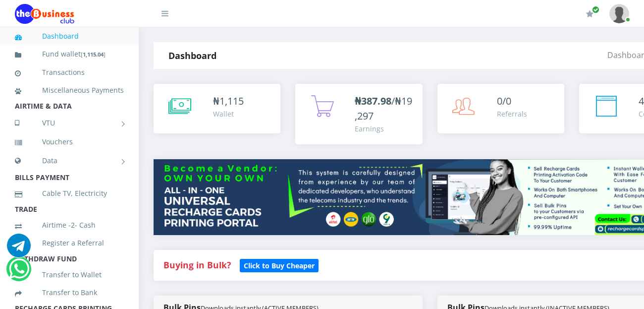 The width and height of the screenshot is (644, 309). What do you see at coordinates (595, 9) in the screenshot?
I see `span: Renew/Upgrade Subscription` at bounding box center [595, 9].